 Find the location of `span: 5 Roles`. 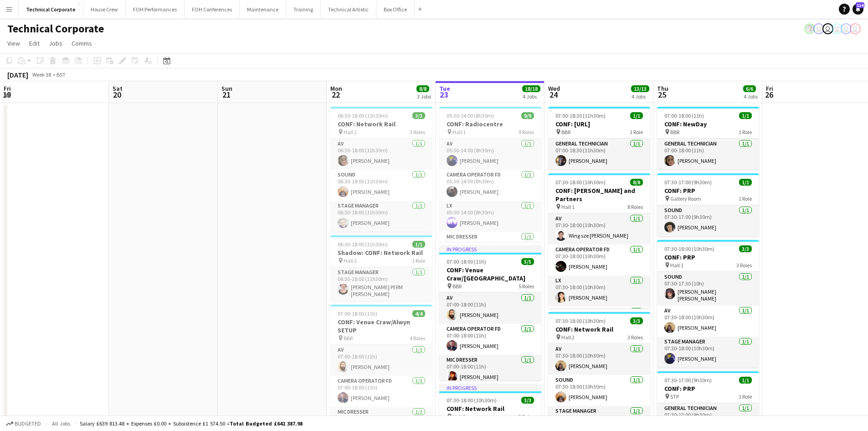

span: 5 Roles is located at coordinates (527, 286).